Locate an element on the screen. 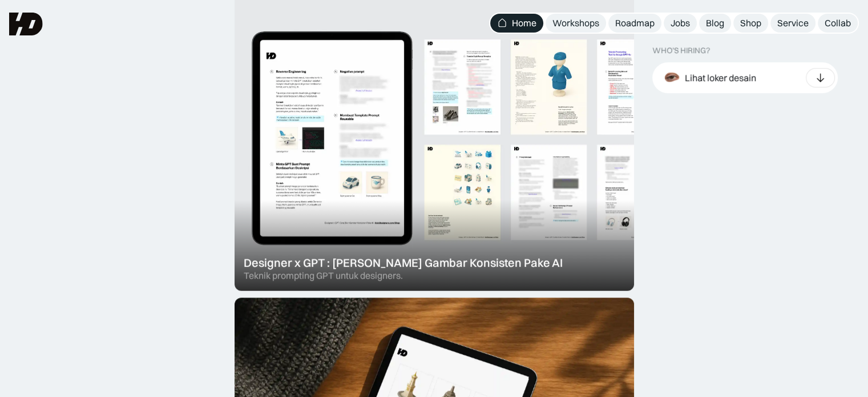 The height and width of the screenshot is (397, 868). a: Collab is located at coordinates (838, 22).